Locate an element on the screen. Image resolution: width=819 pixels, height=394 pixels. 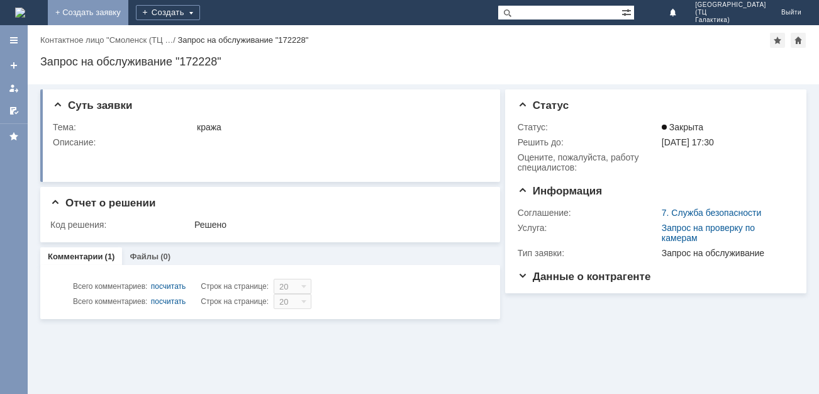
a: Файлы is located at coordinates (144, 256).